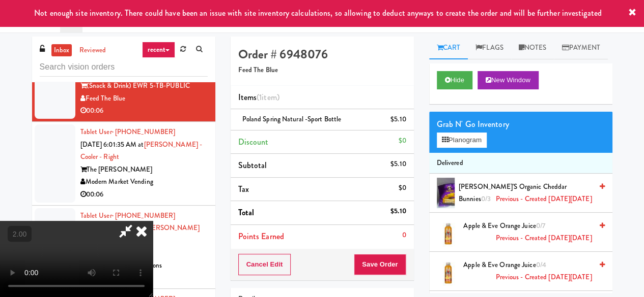 Image resolution: width=644 pixels, height=297 pixels. Describe the element at coordinates (259, 97) in the screenshot. I see `span: Items` at that location.